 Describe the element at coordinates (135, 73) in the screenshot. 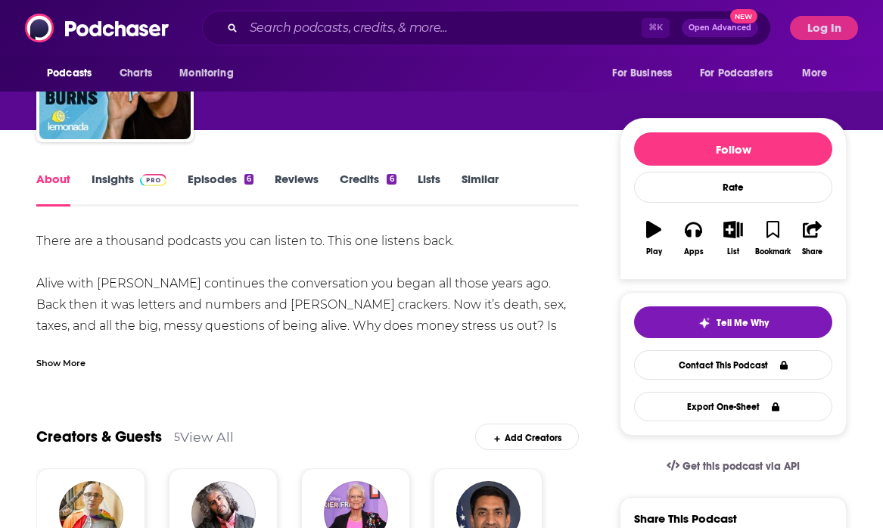

I see `span: Charts` at that location.